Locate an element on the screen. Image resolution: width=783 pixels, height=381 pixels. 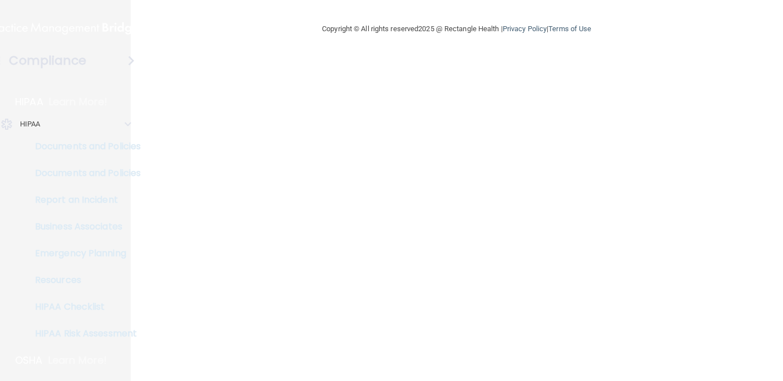
p: OSHA is located at coordinates (29, 360).